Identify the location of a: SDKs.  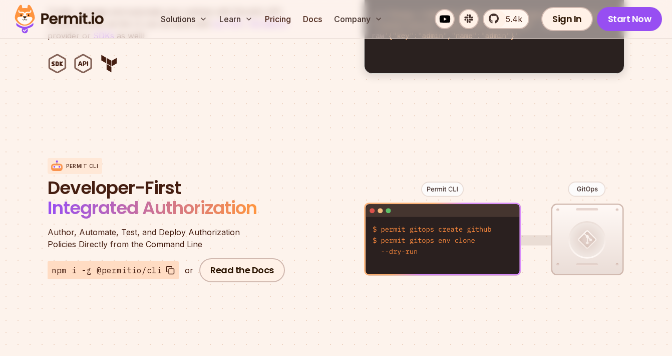
(104, 36).